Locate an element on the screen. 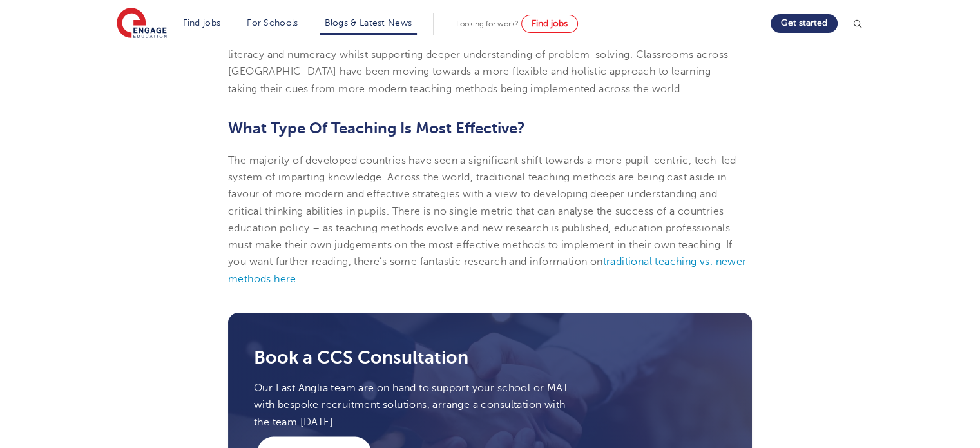 The width and height of the screenshot is (980, 448). a: Get started is located at coordinates (804, 23).